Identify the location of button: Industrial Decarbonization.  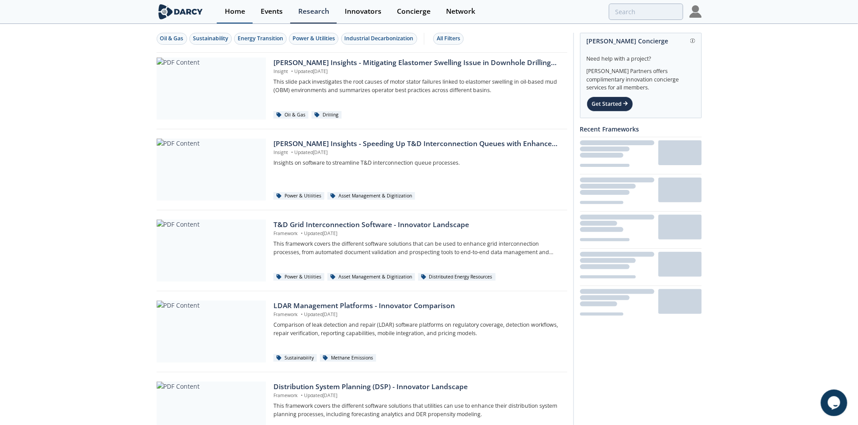
(379, 39).